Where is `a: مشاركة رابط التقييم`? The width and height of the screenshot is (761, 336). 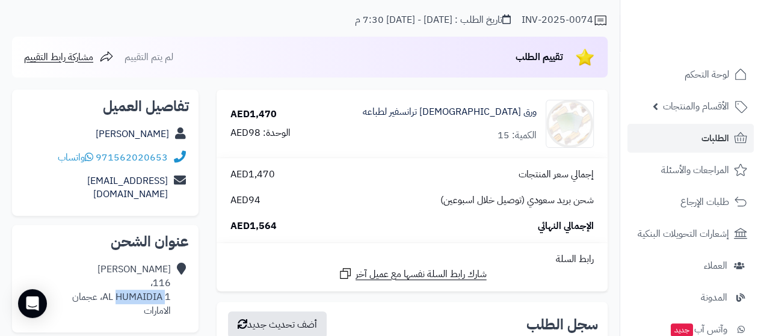
a: مشاركة رابط التقييم is located at coordinates (69, 57).